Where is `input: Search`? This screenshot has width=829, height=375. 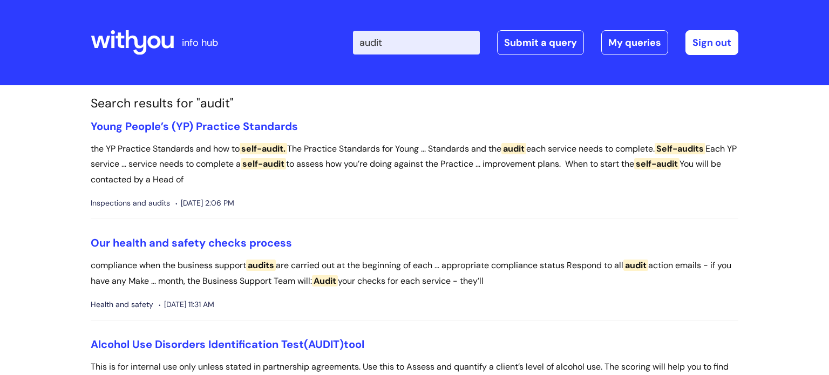
input: Search is located at coordinates (416, 43).